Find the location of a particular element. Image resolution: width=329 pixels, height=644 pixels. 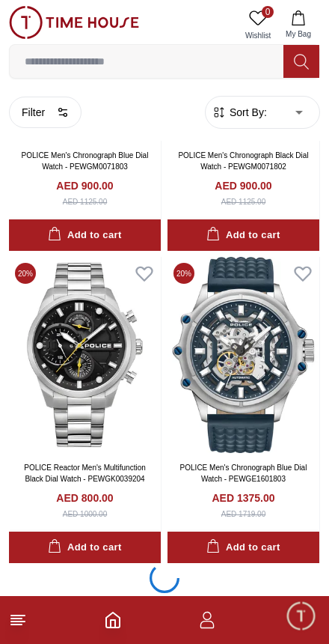

a: 0Wishlist is located at coordinates (258, 24).